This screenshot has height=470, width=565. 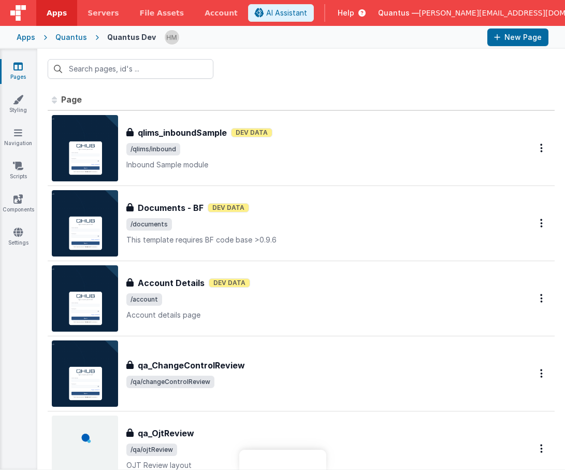 I want to click on input: Search pages, id's ..., so click(x=131, y=69).